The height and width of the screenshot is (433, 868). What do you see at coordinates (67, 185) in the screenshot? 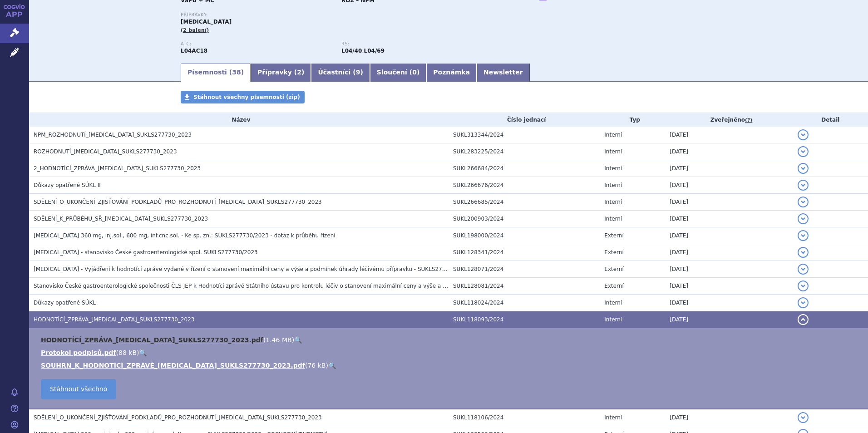
I see `span: Důkazy opatřené SÚKL II` at bounding box center [67, 185].